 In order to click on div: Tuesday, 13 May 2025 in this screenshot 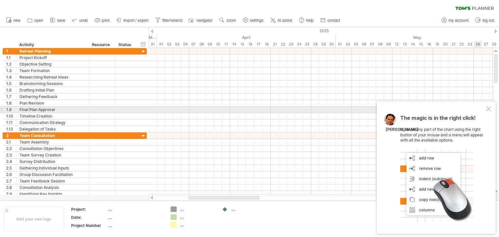, I will do `click(404, 44)`.